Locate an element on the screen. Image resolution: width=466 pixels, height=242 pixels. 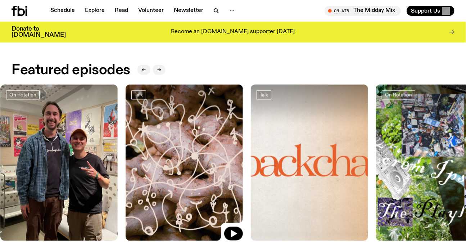
button: Support Us is located at coordinates (431, 11).